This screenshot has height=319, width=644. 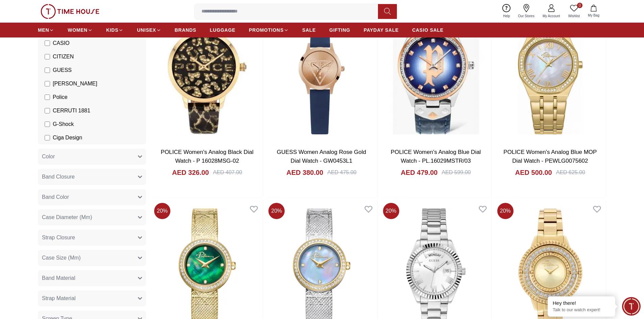 I want to click on span: Our Stores, so click(x=526, y=16).